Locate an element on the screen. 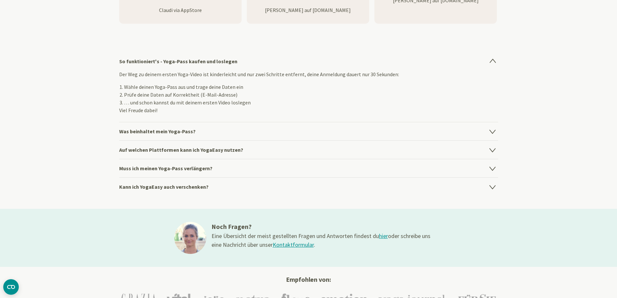 Image resolution: width=617 pixels, height=298 pixels. li: Prüfe deine Daten auf Korrektheit (E-Mail-Adresse) is located at coordinates (311, 95).